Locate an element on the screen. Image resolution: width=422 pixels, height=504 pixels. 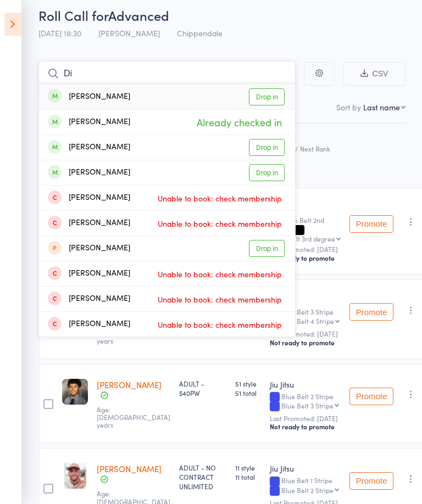
img: image1688468516.png is located at coordinates (75, 476).